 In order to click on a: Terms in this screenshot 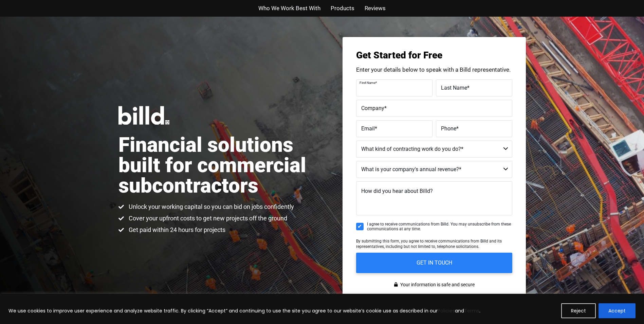, I will do `click(472, 311)`.